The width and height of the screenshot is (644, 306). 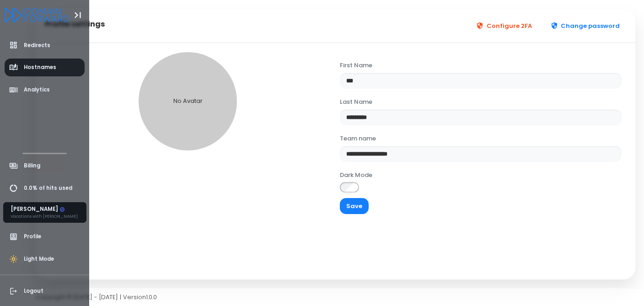 I want to click on label: Dark Mode, so click(x=356, y=175).